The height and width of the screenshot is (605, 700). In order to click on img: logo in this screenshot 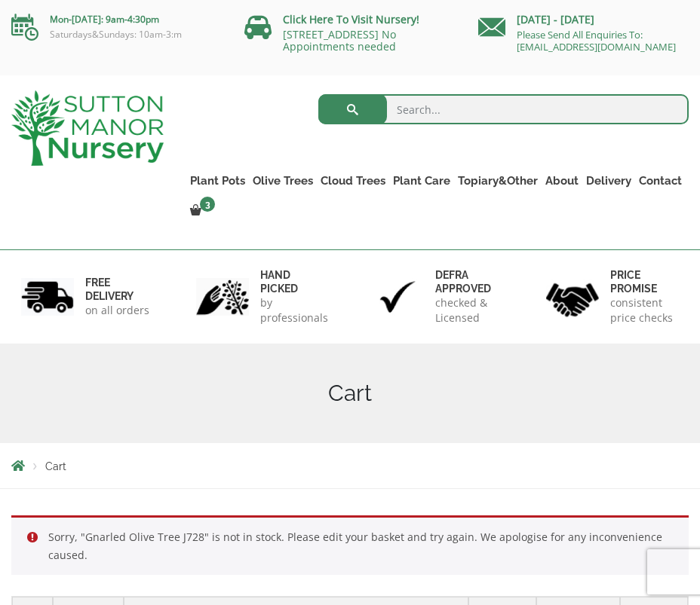, I will do `click(88, 128)`.